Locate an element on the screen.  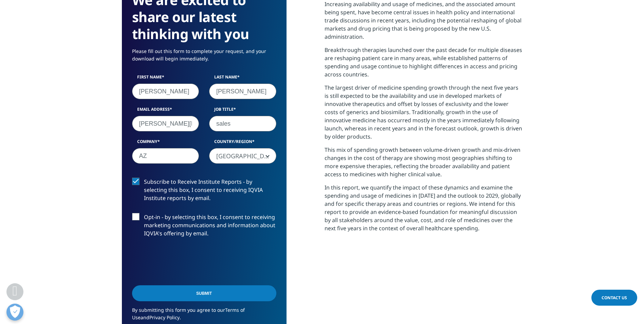
label: Email Address is located at coordinates (166, 111).